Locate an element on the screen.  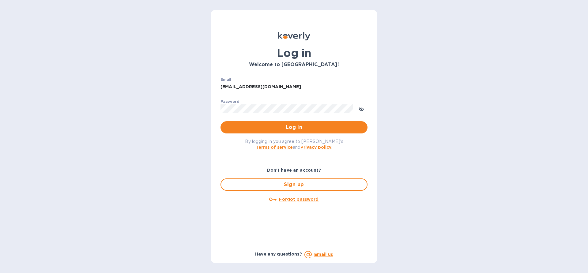
span: Log in is located at coordinates (294, 127).